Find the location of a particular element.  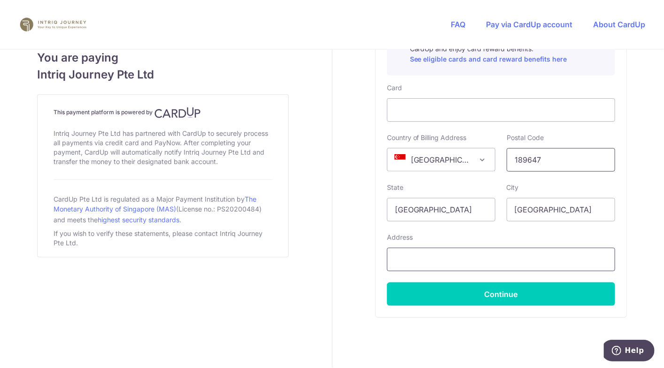

label: Card is located at coordinates (395, 88).